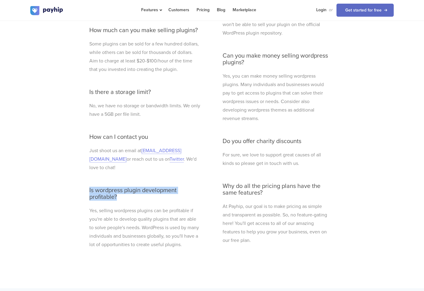 Image resolution: width=424 pixels, height=291 pixels. I want to click on p: Some plugins can be sold for a few hundred dollars, while others can be sold for thousands of dol..., so click(146, 57).